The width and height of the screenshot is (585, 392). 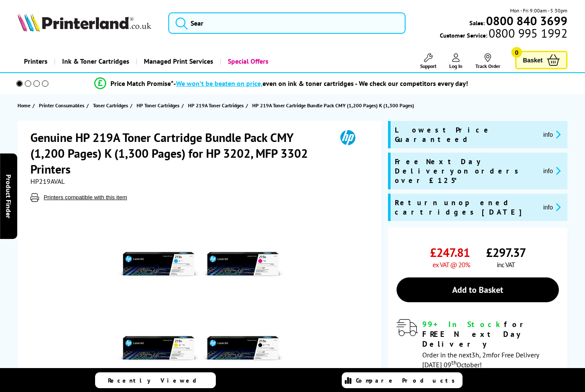 I want to click on a: Support, so click(x=428, y=61).